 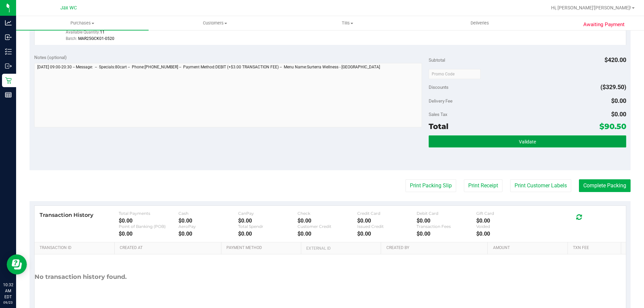 What do you see at coordinates (169, 248) in the screenshot?
I see `a: Created At` at bounding box center [169, 248].